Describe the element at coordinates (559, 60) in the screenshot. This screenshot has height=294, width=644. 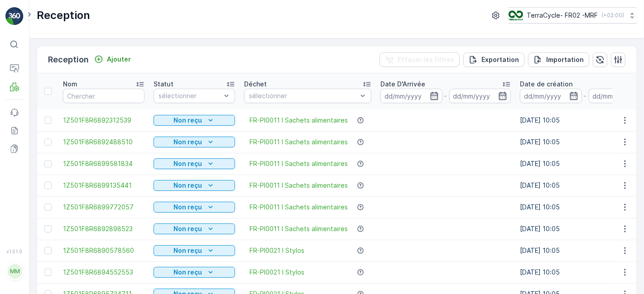
I see `button: Importation` at that location.